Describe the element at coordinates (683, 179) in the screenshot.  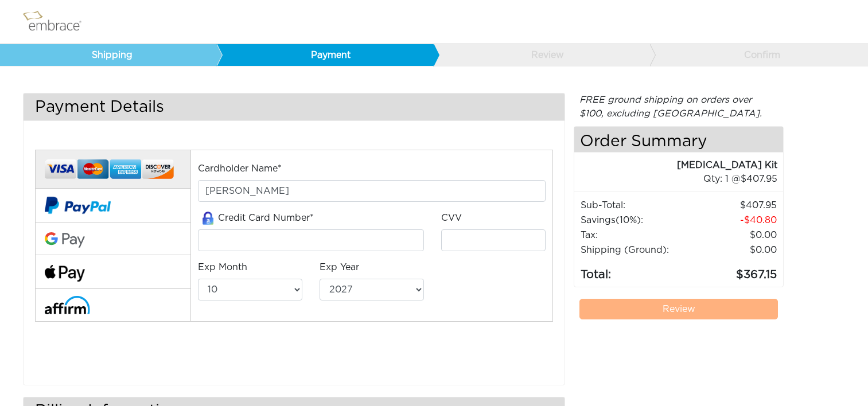
I see `div: 1 @` at that location.